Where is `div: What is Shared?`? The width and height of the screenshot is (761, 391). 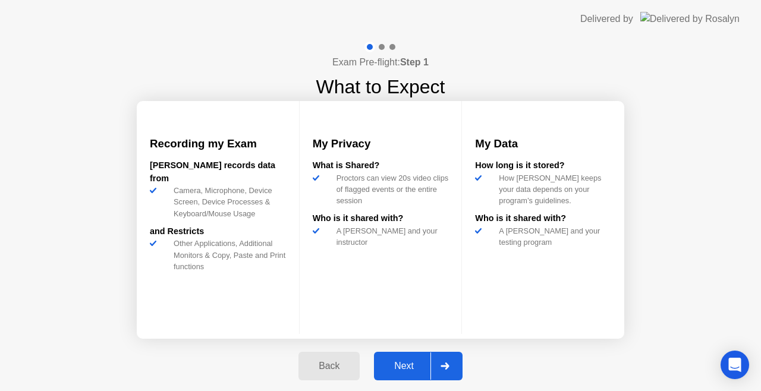
div: What is Shared? is located at coordinates (380, 166).